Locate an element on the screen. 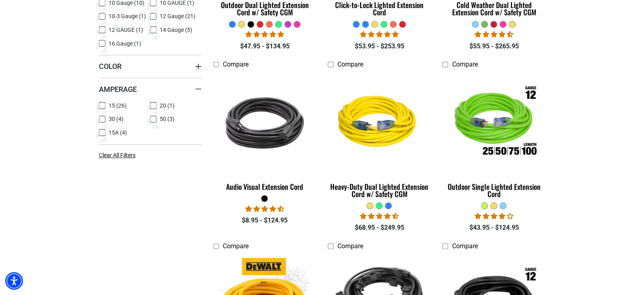 The width and height of the screenshot is (644, 295). div: Outdoor Dual Lighted Extension Cord w/ Safety CGM is located at coordinates (265, 8).